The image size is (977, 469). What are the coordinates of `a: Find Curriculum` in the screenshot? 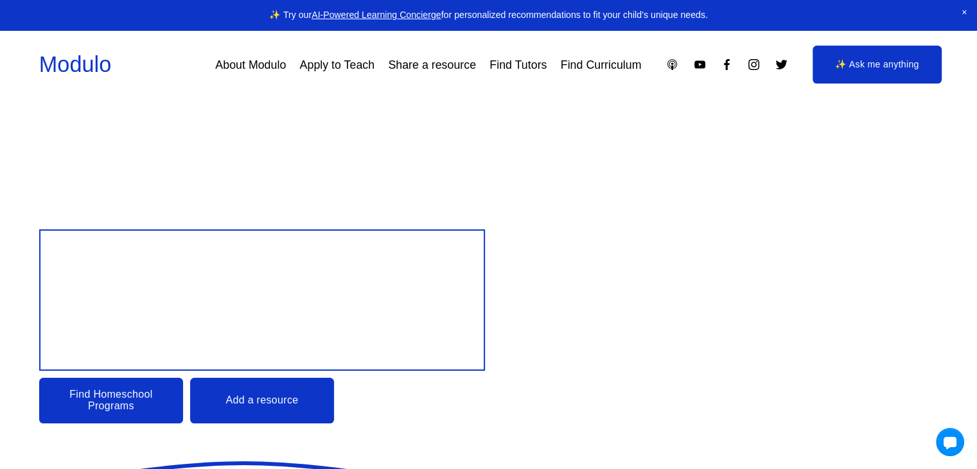 It's located at (601, 65).